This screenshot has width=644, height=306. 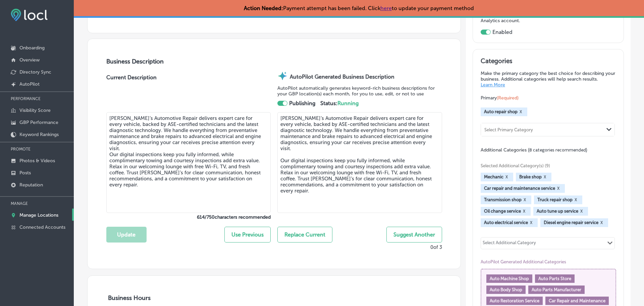 What do you see at coordinates (274, 61) in the screenshot?
I see `h3: Business Description` at bounding box center [274, 61].